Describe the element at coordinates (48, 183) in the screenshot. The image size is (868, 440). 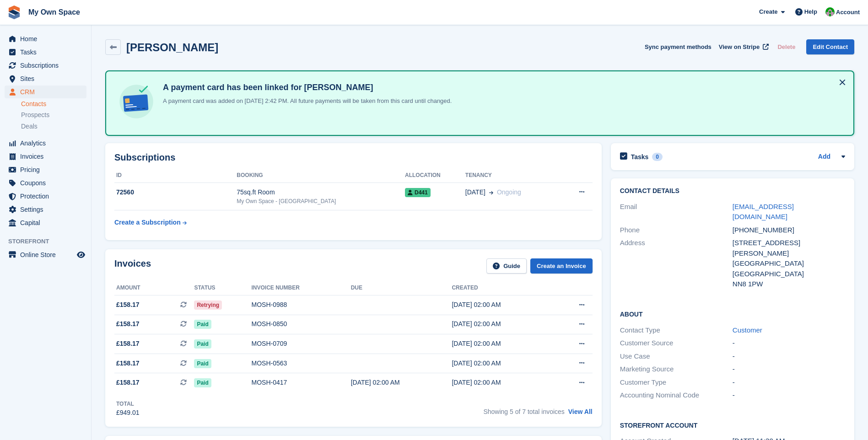
I see `span: Coupons` at that location.